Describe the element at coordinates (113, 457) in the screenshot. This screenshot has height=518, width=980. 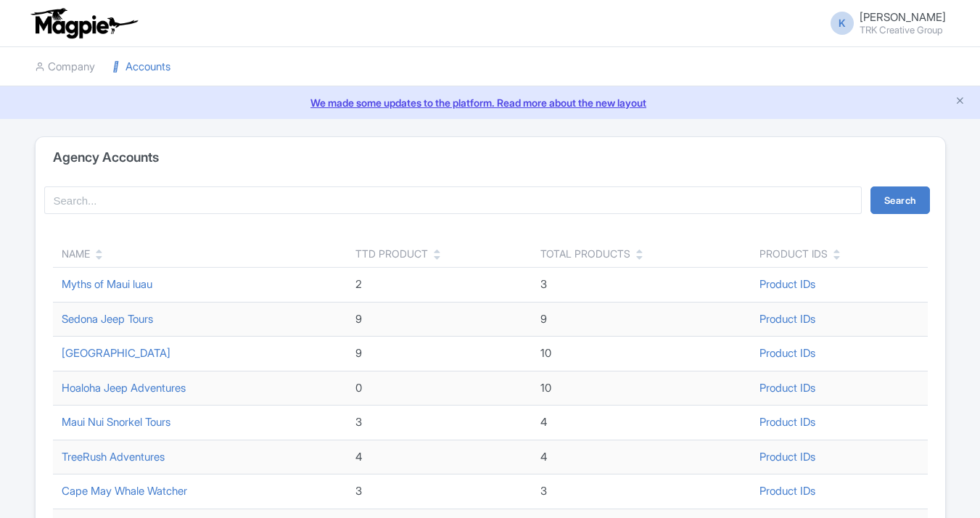
I see `a: TreeRush Adventures` at that location.